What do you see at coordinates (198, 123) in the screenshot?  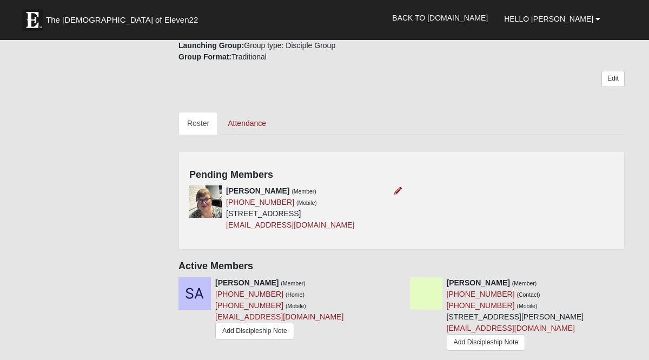 I see `a: Roster` at bounding box center [198, 123].